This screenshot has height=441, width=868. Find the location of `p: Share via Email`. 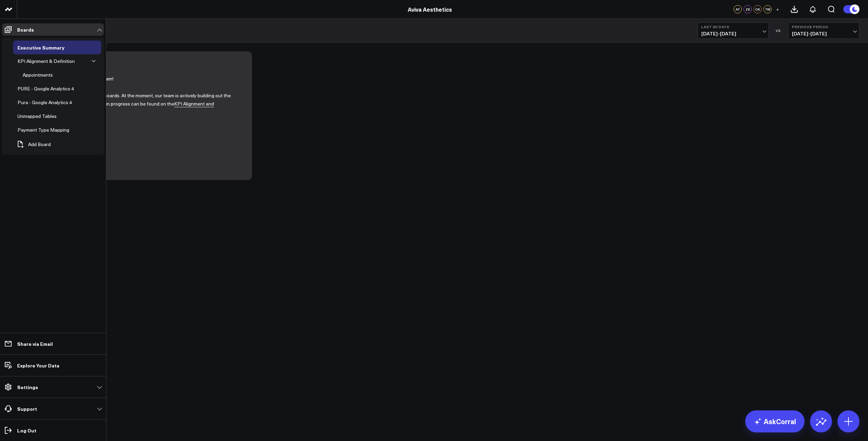

p: Share via Email is located at coordinates (35, 344).